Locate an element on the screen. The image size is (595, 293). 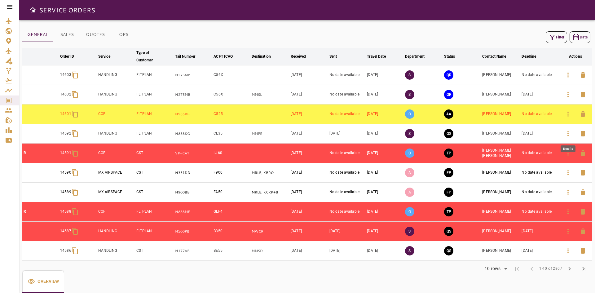
td: MX AIRSPACE is located at coordinates (116, 192).